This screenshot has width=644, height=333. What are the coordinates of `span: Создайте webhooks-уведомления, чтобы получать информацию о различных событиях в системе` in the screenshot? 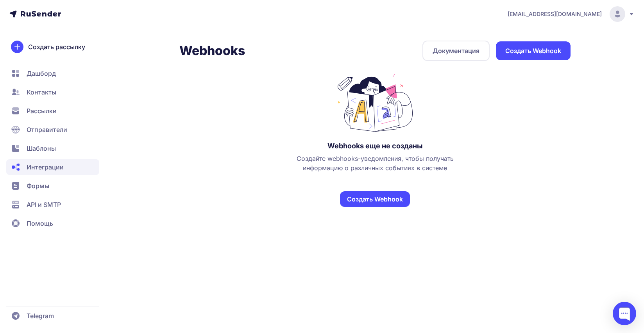 It's located at (375, 163).